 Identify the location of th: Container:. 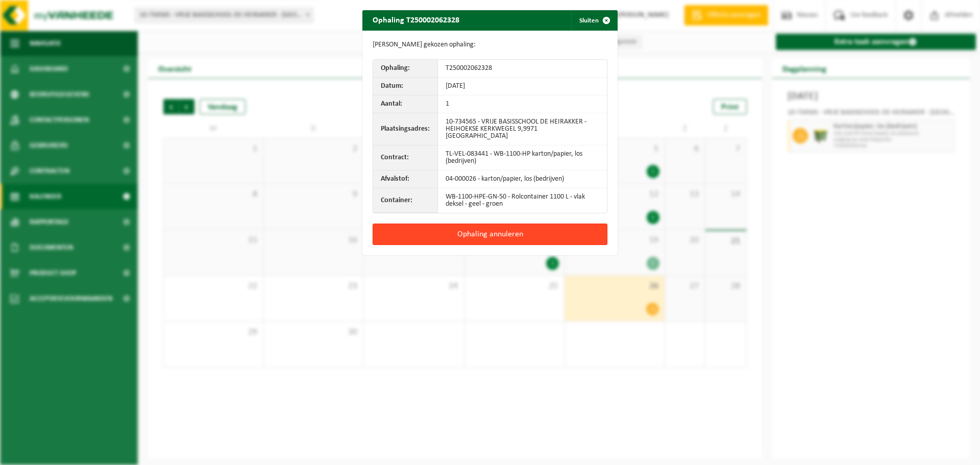
(405, 201).